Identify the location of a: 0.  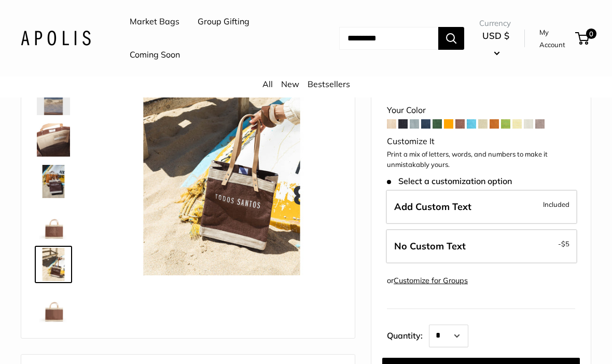
(583, 39).